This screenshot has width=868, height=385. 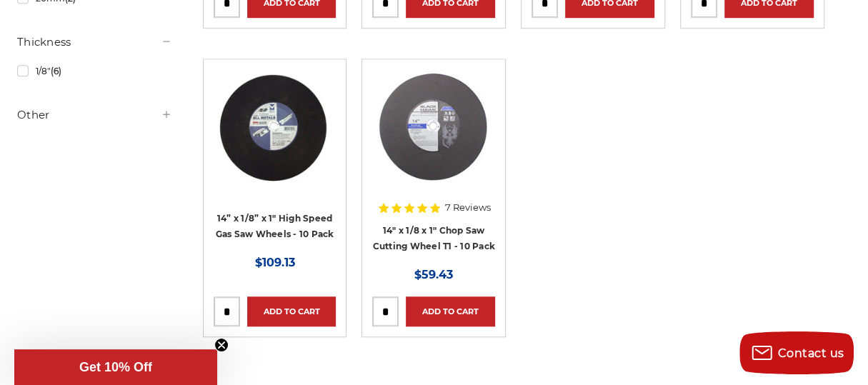 What do you see at coordinates (797, 353) in the screenshot?
I see `button: Contact us` at bounding box center [797, 353].